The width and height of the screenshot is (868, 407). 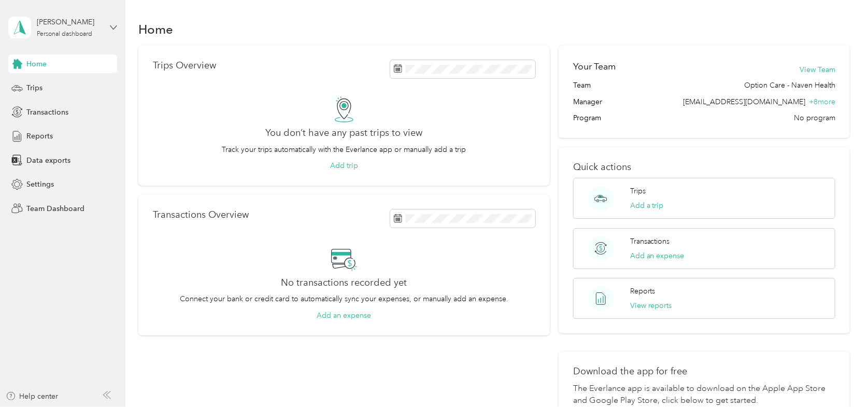 I want to click on span: Manager, so click(x=587, y=102).